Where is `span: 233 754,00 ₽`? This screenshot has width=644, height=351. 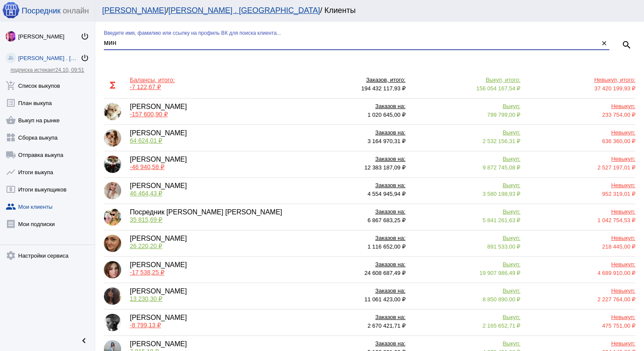
span: 233 754,00 ₽ is located at coordinates (618, 115).